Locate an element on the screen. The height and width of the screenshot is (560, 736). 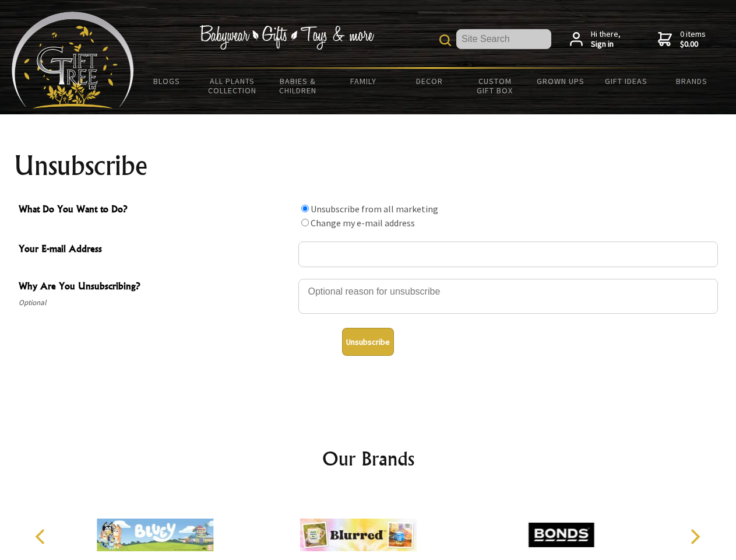
a: Babies & Children is located at coordinates (298, 85).